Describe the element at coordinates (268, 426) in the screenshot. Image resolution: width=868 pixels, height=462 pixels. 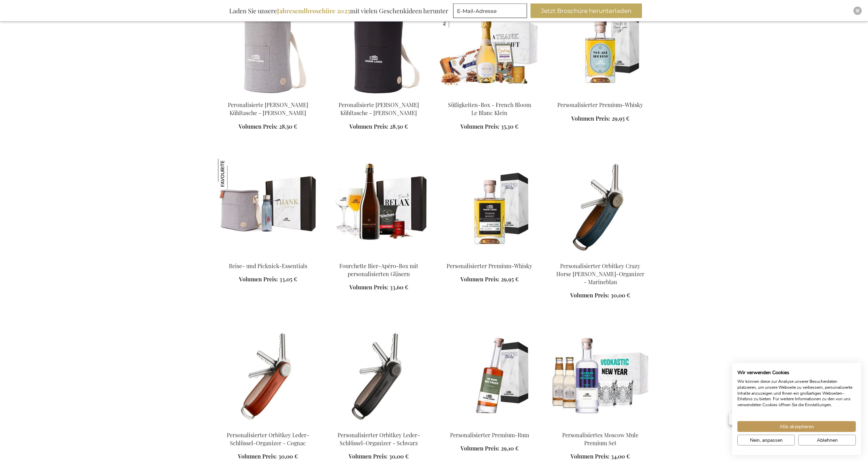
I see `a: Personalised Orbitkey Leather Key Organiser - Cognac` at that location.